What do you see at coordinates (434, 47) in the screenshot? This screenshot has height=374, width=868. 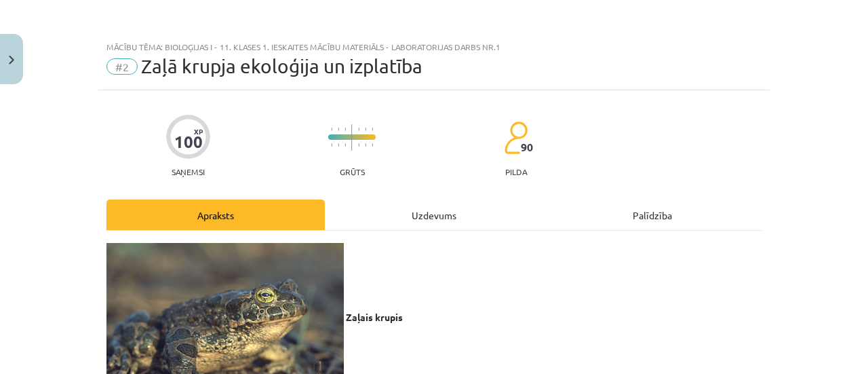 I see `div: Mācību tēma: Bioloģijas i - 11. klases 1. ieskaites mācību materiāls - laboratorijas darbs nr.1` at bounding box center [434, 47].